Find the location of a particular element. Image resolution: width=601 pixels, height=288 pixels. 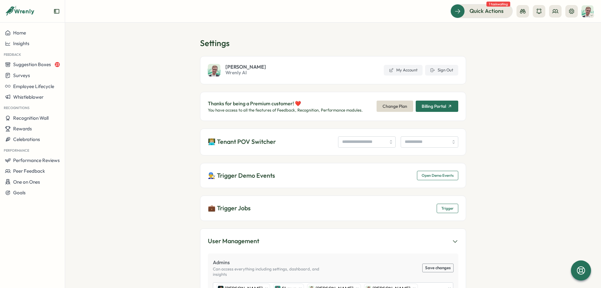

span: Peer Feedback is located at coordinates (29, 171).